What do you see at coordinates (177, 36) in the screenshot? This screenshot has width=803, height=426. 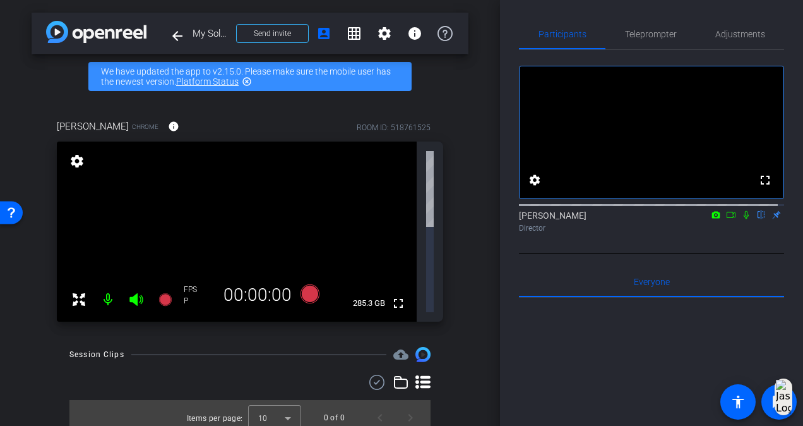 I see `mat-icon: arrow_back` at bounding box center [177, 36].